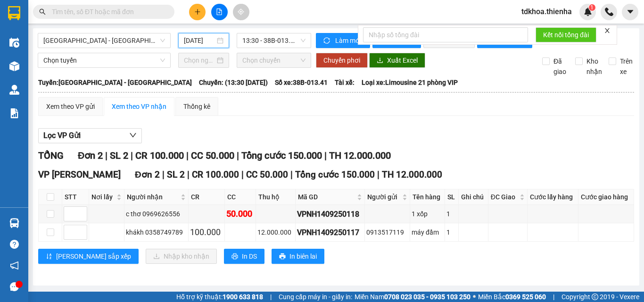 The height and width of the screenshot is (302, 644). Describe the element at coordinates (200, 41) in the screenshot. I see `input: 14/09/2025` at that location.